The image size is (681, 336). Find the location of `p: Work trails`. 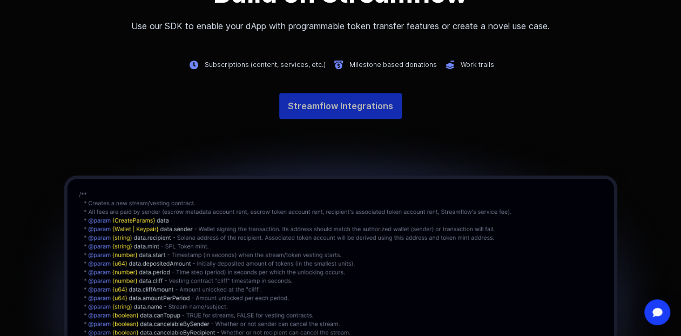

p: Work trails is located at coordinates (478, 65).